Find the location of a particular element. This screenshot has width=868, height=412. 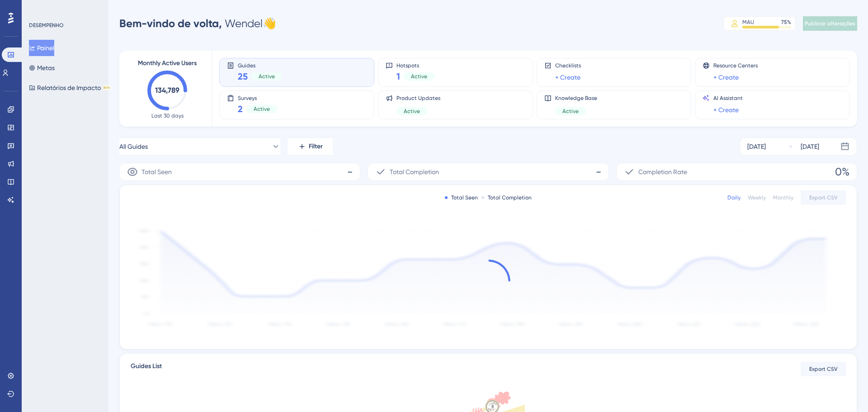

div: Total Completion is located at coordinates (507, 198).